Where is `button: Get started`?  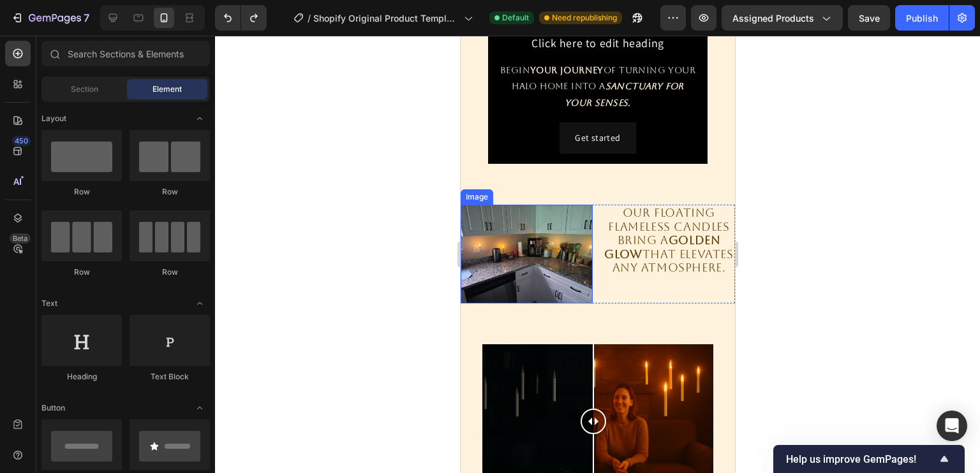 button: Get started is located at coordinates (137, 102).